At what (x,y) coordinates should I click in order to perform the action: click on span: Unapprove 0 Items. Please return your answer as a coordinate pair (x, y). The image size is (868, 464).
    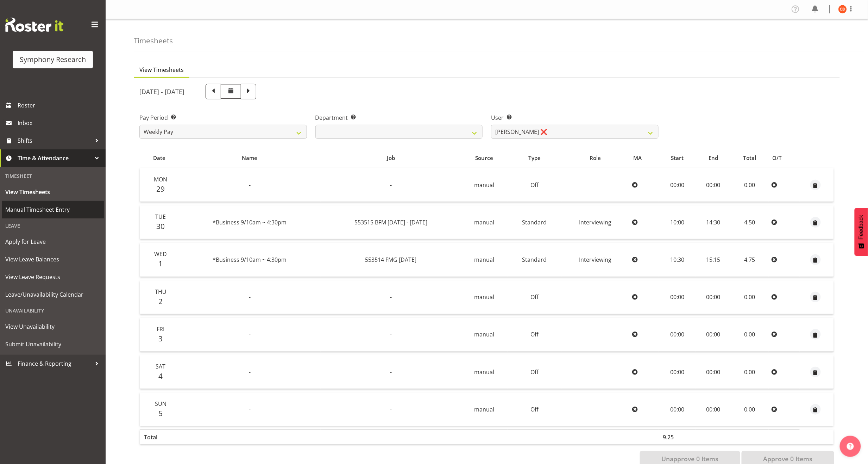
    Looking at the image, I should click on (690, 459).